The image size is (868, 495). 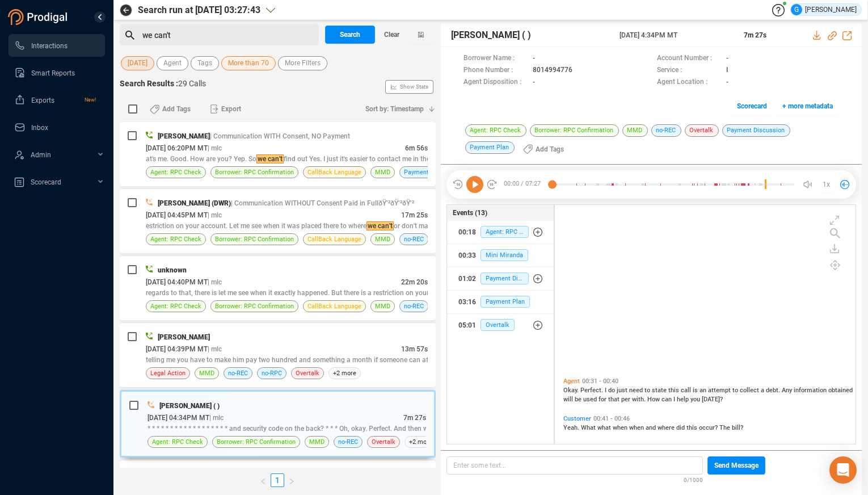 What do you see at coordinates (498, 324) in the screenshot?
I see `span: Overtalk` at bounding box center [498, 324].